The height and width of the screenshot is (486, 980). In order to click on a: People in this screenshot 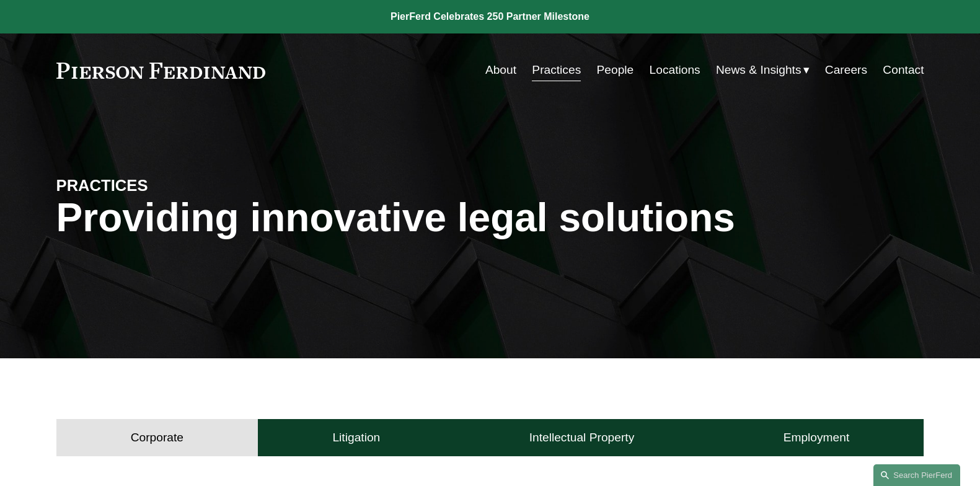, I will do `click(615, 70)`.